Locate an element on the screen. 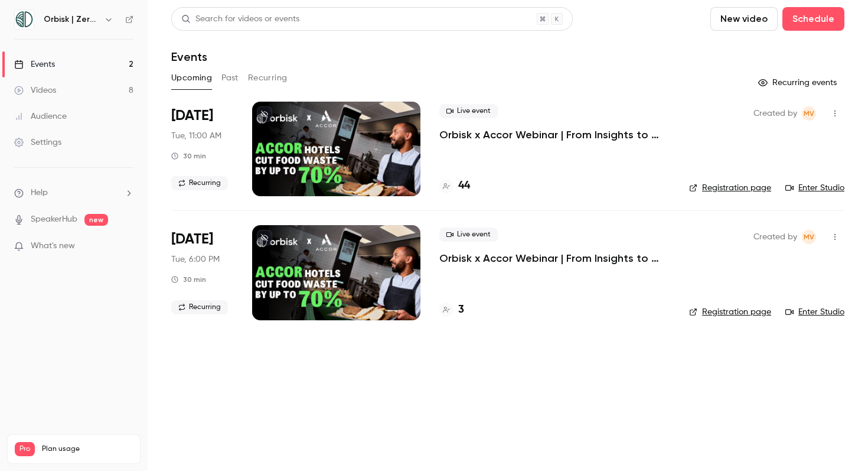  div: Sep 16 Tue, 5:00 PM (Europe/Amsterdam) is located at coordinates (202, 272).